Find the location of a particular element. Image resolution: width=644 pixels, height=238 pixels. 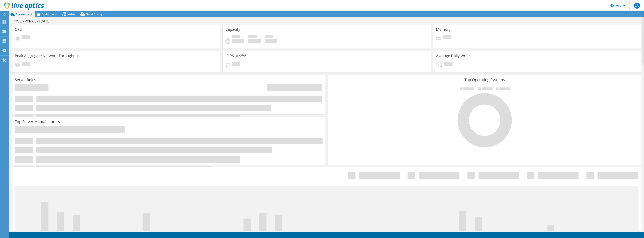

h3: Average Daily Write is located at coordinates (453, 56).